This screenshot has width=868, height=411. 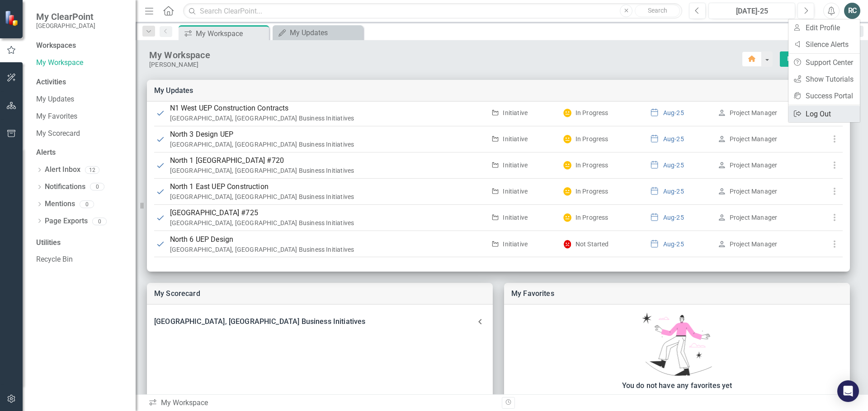 What do you see at coordinates (82, 243) in the screenshot?
I see `div: Utilities` at bounding box center [82, 243].